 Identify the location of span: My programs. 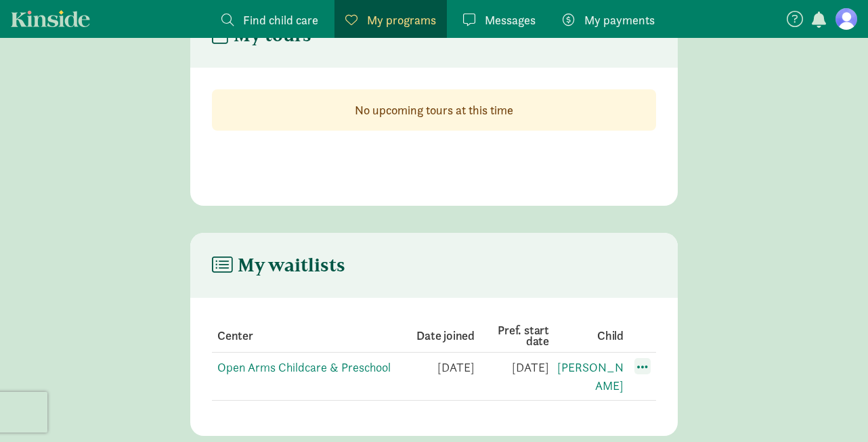
(401, 19).